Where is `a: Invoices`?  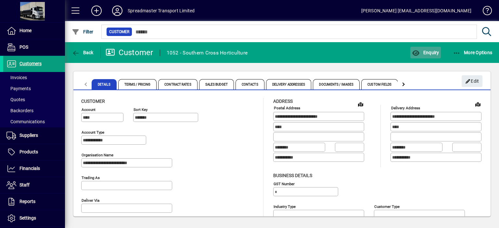 a: Invoices is located at coordinates (34, 78).